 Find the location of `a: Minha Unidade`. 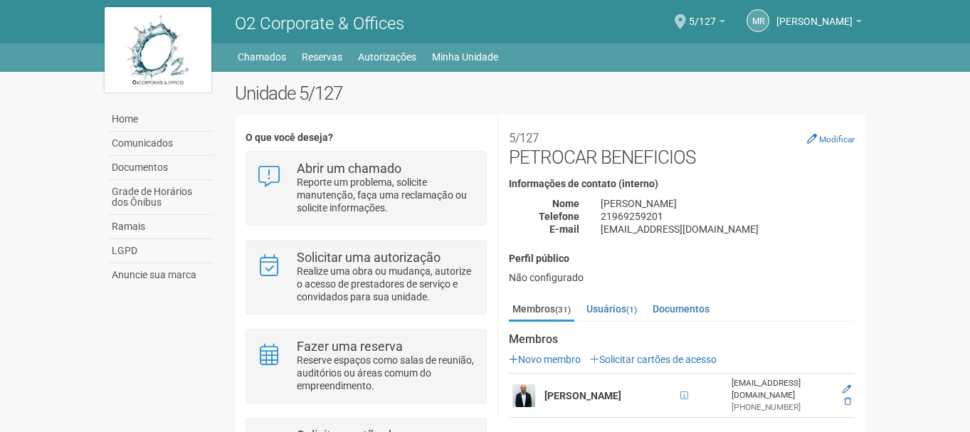

a: Minha Unidade is located at coordinates (465, 57).